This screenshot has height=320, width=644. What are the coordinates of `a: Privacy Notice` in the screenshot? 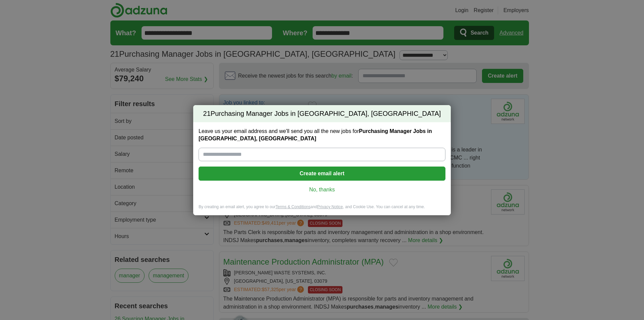 It's located at (330, 207).